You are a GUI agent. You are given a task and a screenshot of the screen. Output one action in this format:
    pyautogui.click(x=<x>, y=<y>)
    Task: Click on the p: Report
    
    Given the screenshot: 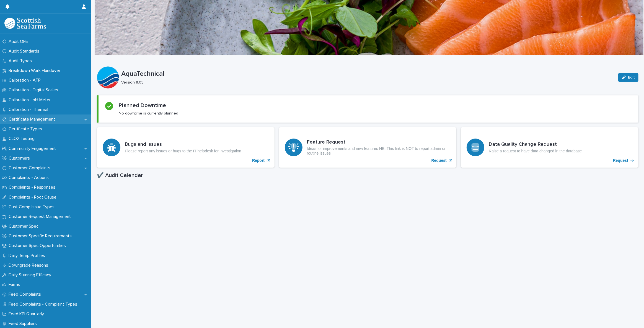 What is the action you would take?
    pyautogui.click(x=259, y=161)
    